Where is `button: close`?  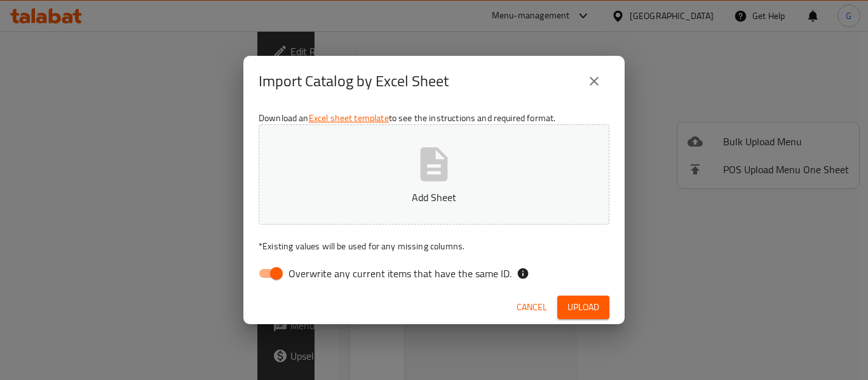
button: close is located at coordinates (594, 81).